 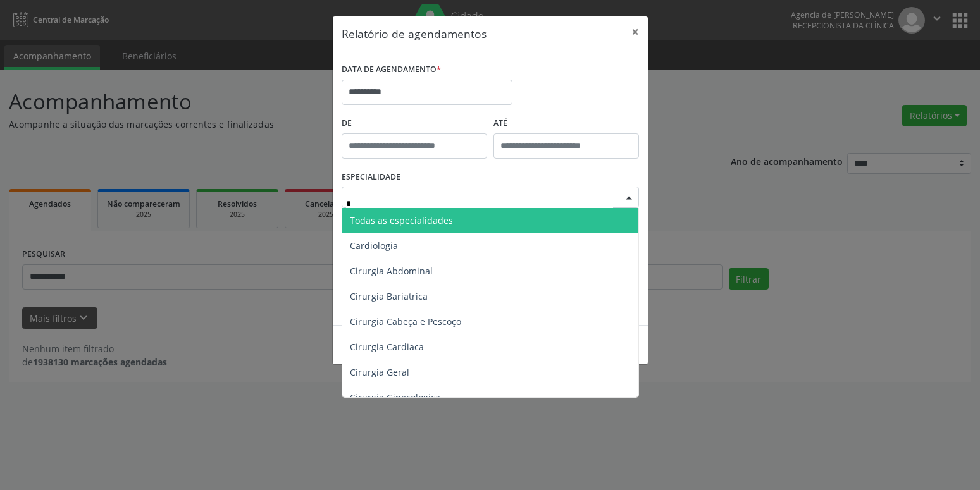 I want to click on h5: Relatório de agendamentos, so click(x=414, y=34).